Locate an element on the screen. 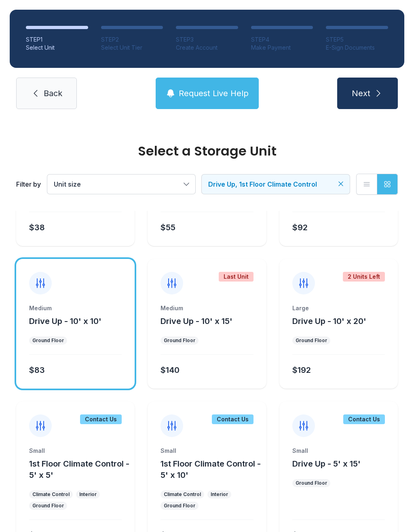 The width and height of the screenshot is (414, 532). div: E-Sign Documents is located at coordinates (357, 48).